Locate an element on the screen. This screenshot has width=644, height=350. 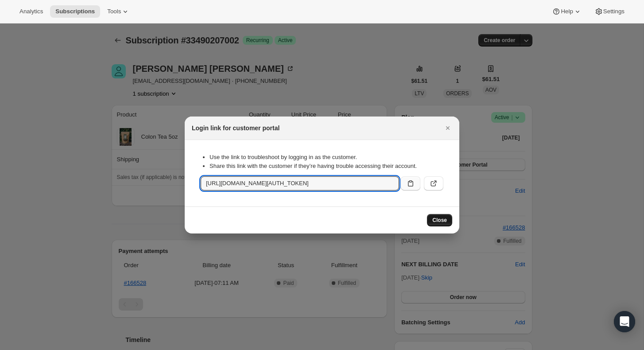
button: Settings is located at coordinates (609, 12).